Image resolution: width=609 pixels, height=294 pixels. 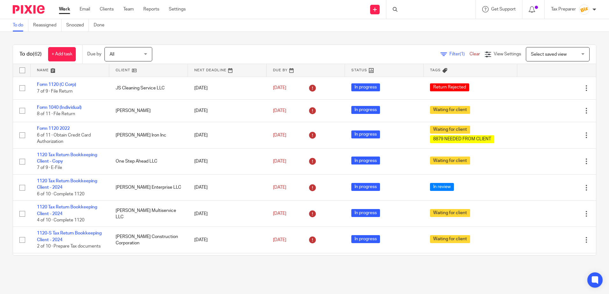 What do you see at coordinates (20, 25) in the screenshot?
I see `a: To do` at bounding box center [20, 25].